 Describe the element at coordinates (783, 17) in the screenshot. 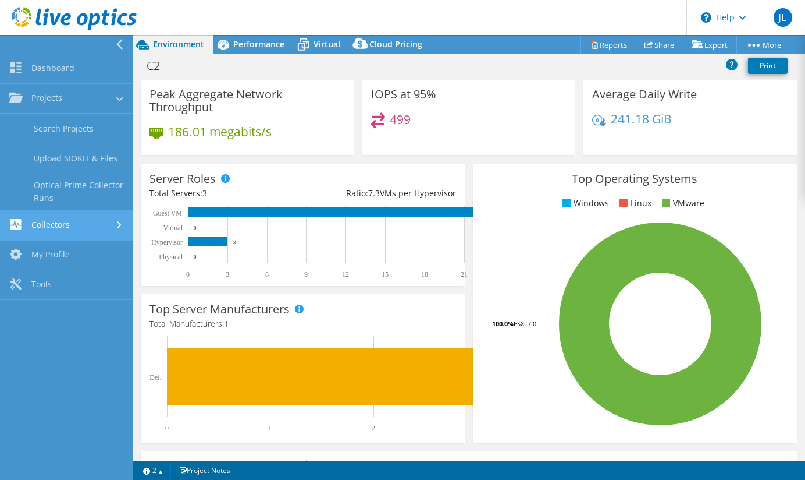

I see `span: JL` at that location.